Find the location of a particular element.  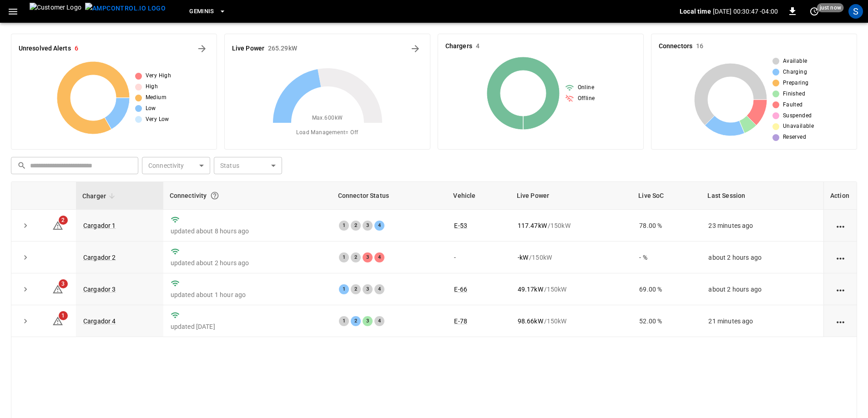

th: Vehicle is located at coordinates (478, 196).